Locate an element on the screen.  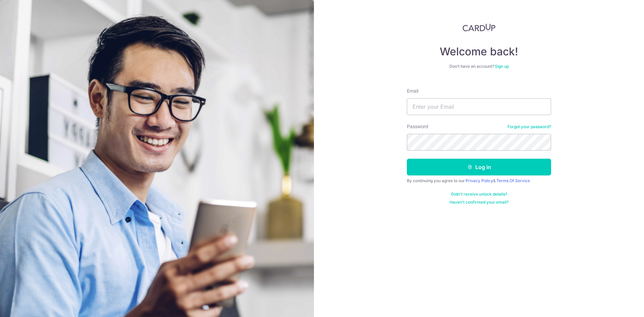
button: Log in is located at coordinates (479, 167).